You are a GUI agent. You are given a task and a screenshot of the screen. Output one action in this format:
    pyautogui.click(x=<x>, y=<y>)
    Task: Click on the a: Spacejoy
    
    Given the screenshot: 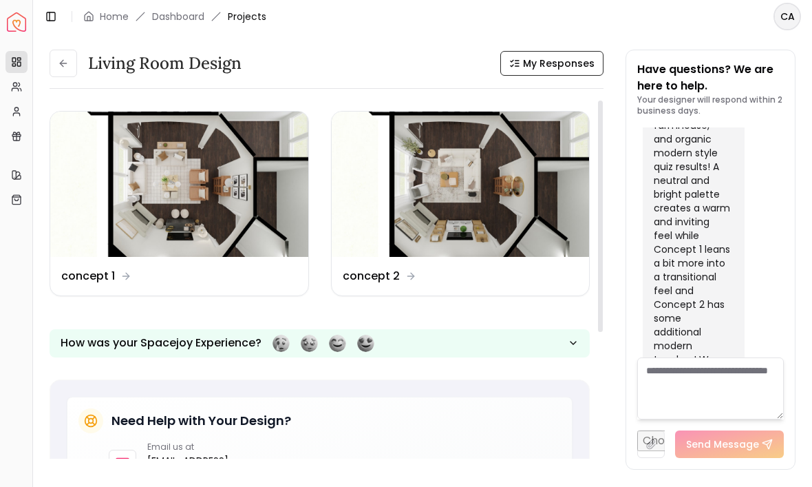 What is the action you would take?
    pyautogui.click(x=17, y=22)
    